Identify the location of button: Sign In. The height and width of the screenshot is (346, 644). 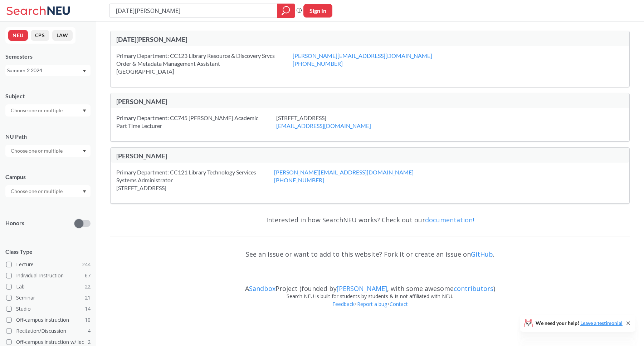
(318, 11).